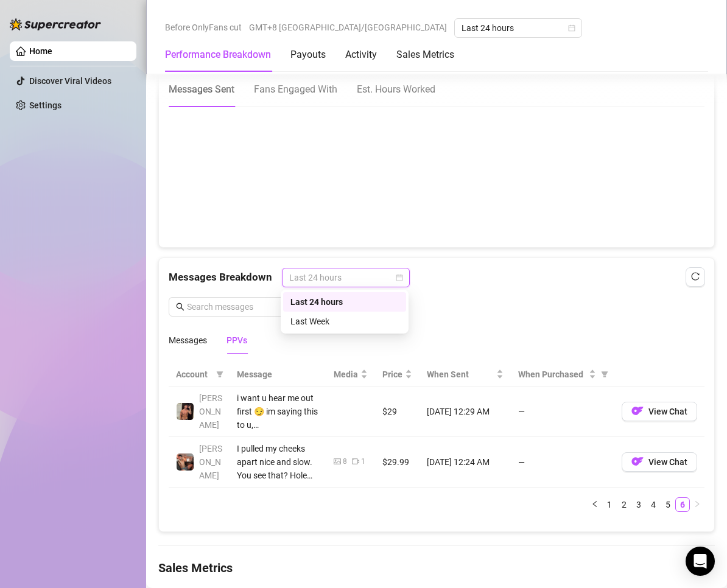 This screenshot has height=588, width=727. I want to click on span: When Purchased, so click(553, 374).